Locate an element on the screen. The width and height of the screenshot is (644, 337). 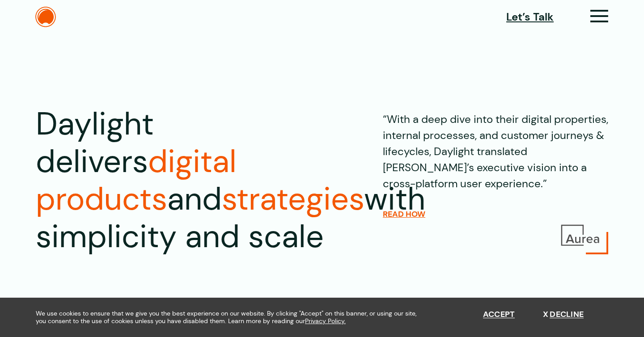
a: Let’s Talk is located at coordinates (530, 17).